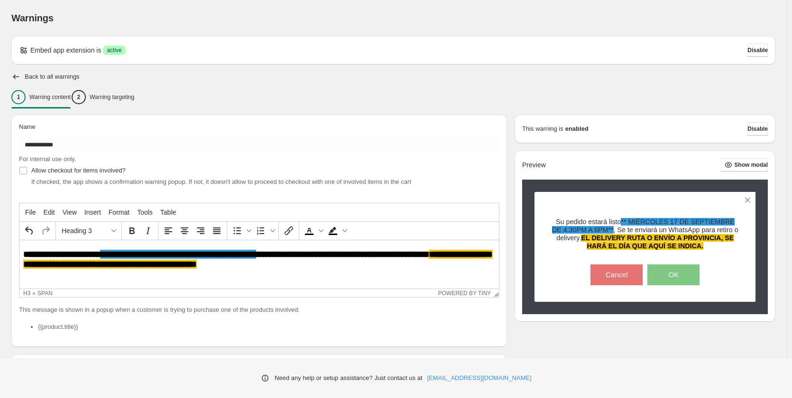 This screenshot has width=792, height=398. Describe the element at coordinates (112, 97) in the screenshot. I see `p: Warning targeting` at that location.